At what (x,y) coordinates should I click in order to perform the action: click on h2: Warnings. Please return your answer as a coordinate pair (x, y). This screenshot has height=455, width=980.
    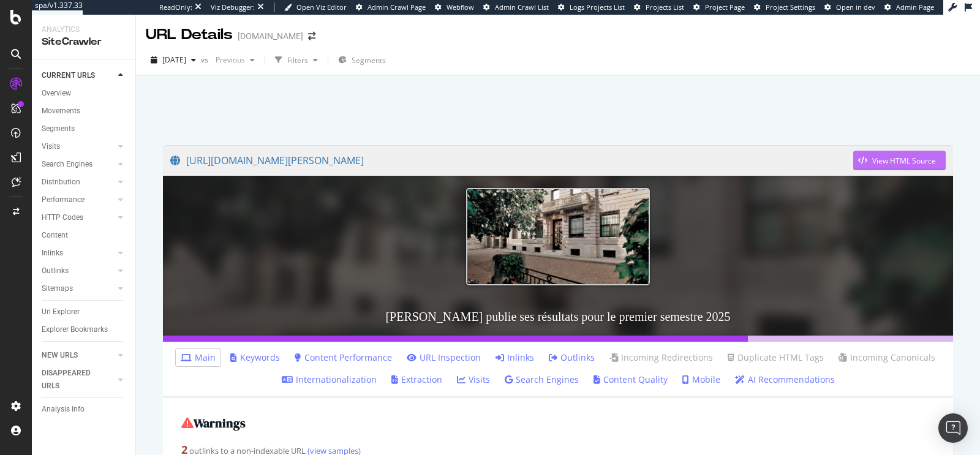
    Looking at the image, I should click on (558, 423).